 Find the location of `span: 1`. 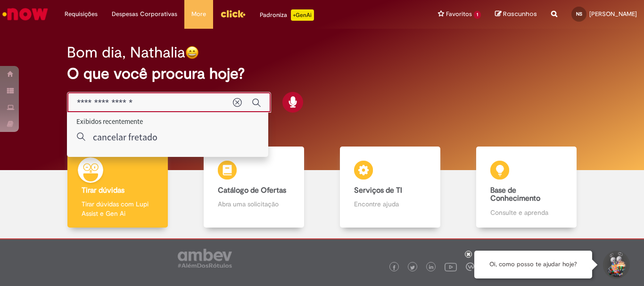

span: 1 is located at coordinates (478, 15).